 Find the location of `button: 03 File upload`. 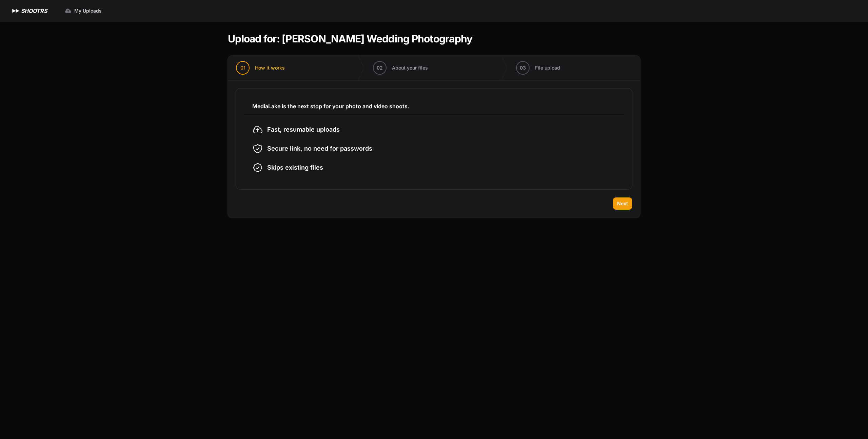

button: 03 File upload is located at coordinates (538, 68).